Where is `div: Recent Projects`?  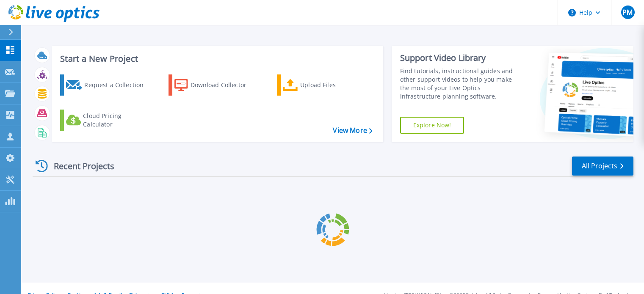
div: Recent Projects is located at coordinates (79, 166).